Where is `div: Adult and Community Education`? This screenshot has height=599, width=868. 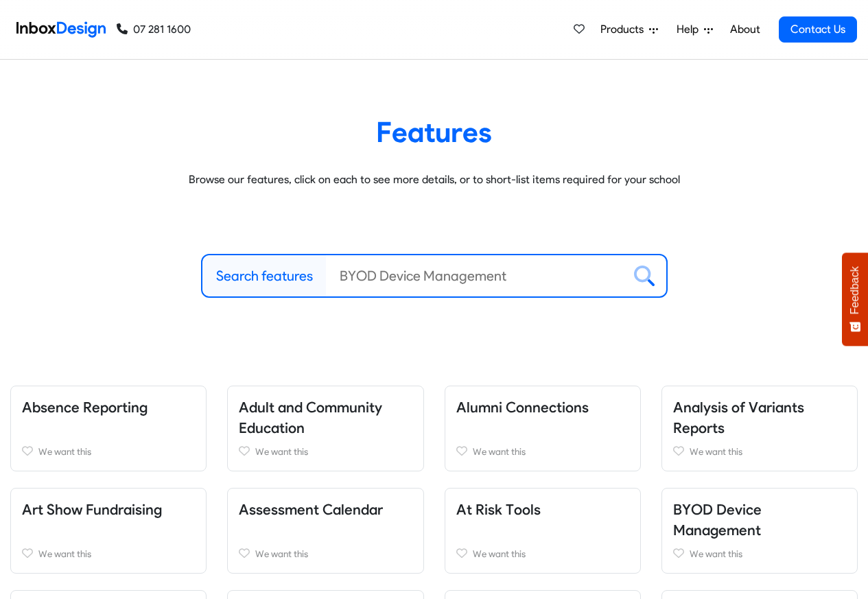 div: Adult and Community Education is located at coordinates (326, 429).